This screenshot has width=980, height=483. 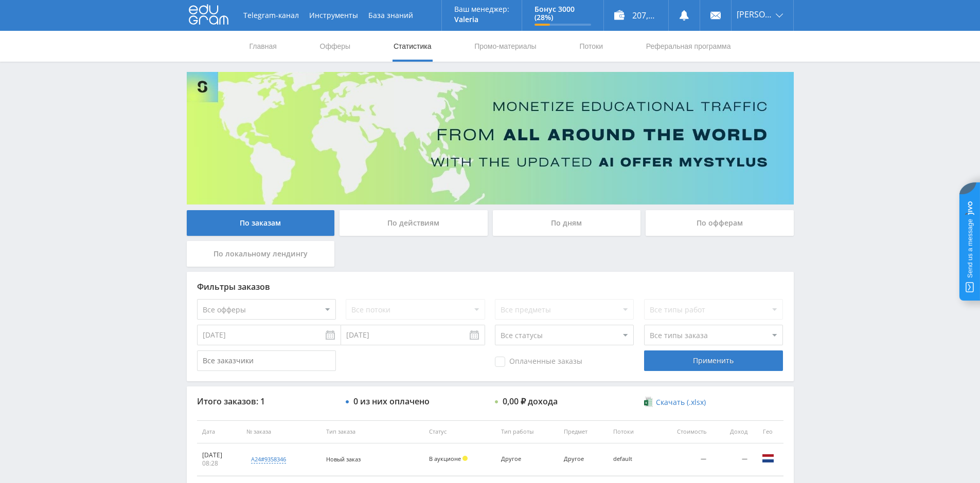 What do you see at coordinates (261, 254) in the screenshot?
I see `div: По локальному лендингу` at bounding box center [261, 254].